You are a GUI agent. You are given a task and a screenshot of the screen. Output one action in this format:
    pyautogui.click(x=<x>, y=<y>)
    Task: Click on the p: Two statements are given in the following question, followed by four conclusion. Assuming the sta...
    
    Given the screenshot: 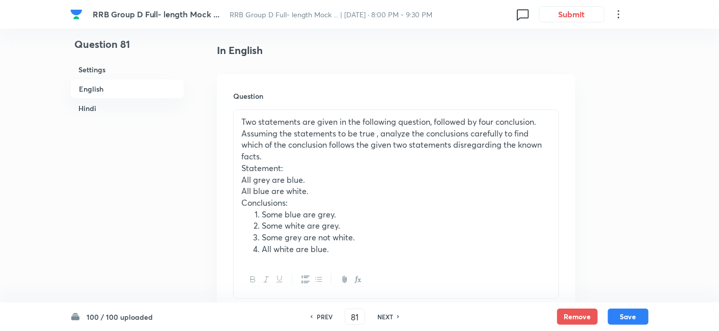 What is the action you would take?
    pyautogui.click(x=396, y=139)
    